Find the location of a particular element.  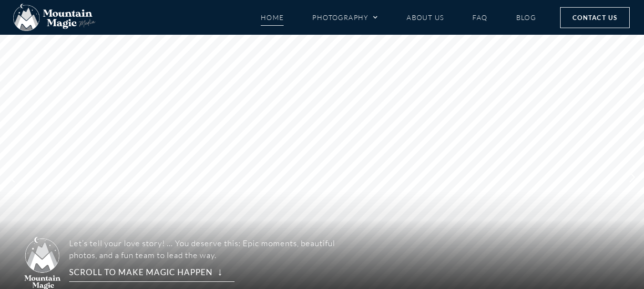

img: Mountain Magic Media photography logo Crested Butte Photographer is located at coordinates (54, 18).